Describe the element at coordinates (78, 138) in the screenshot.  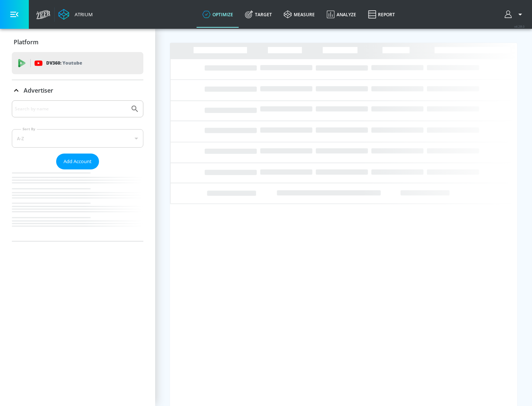
I see `div: A-Z` at that location.